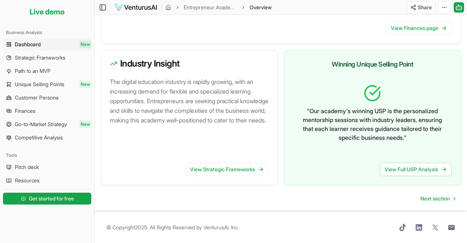 Image resolution: width=467 pixels, height=243 pixels. I want to click on a: VenturusAI, Inc, so click(220, 227).